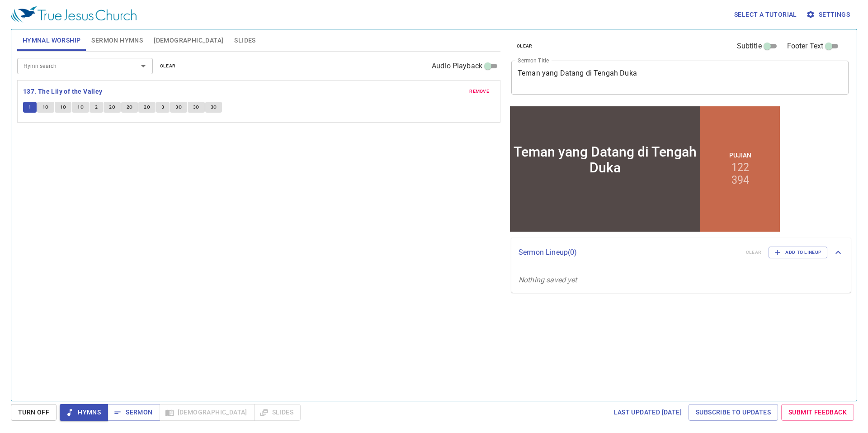  Describe the element at coordinates (134, 412) in the screenshot. I see `span: Sermon` at that location.